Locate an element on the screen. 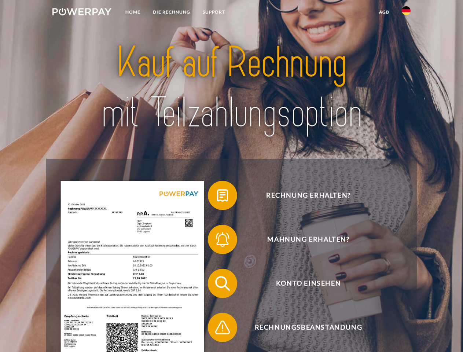  img: logo-powerpay-white.svg is located at coordinates (82, 12).